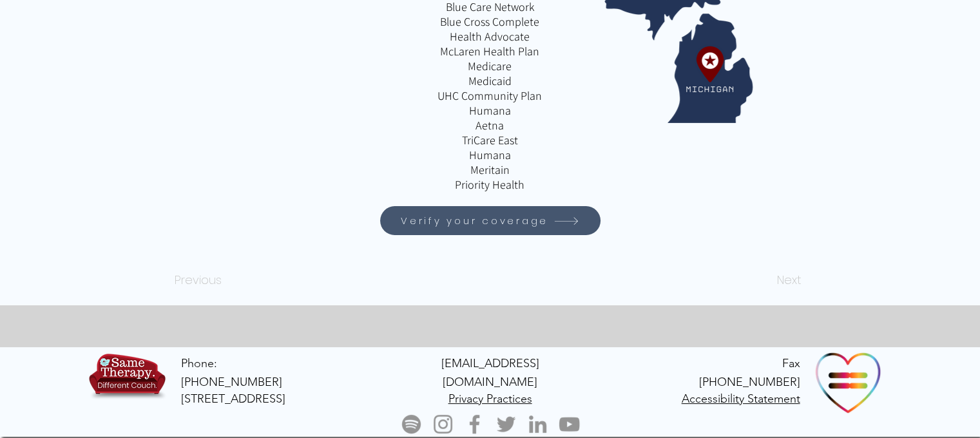  I want to click on a: Privacy Practices, so click(490, 398).